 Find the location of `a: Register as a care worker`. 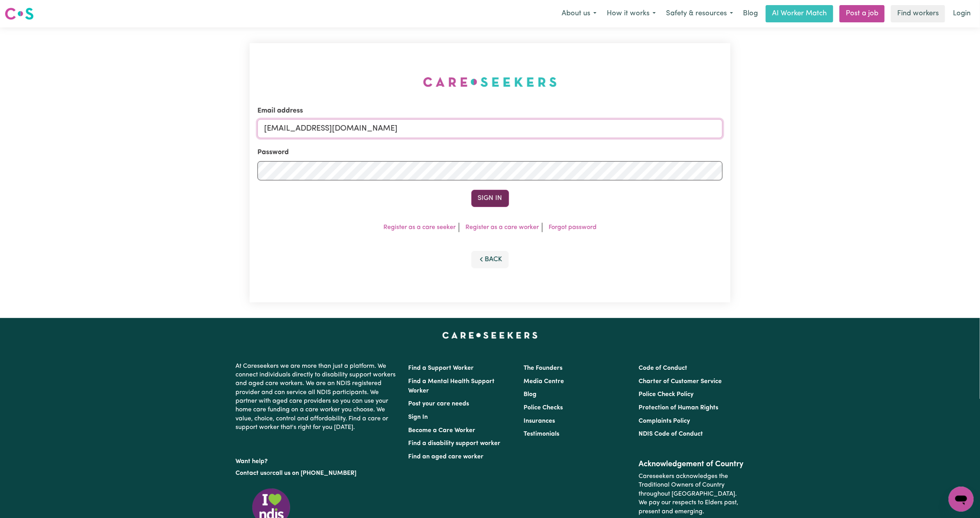

a: Register as a care worker is located at coordinates (502, 228).